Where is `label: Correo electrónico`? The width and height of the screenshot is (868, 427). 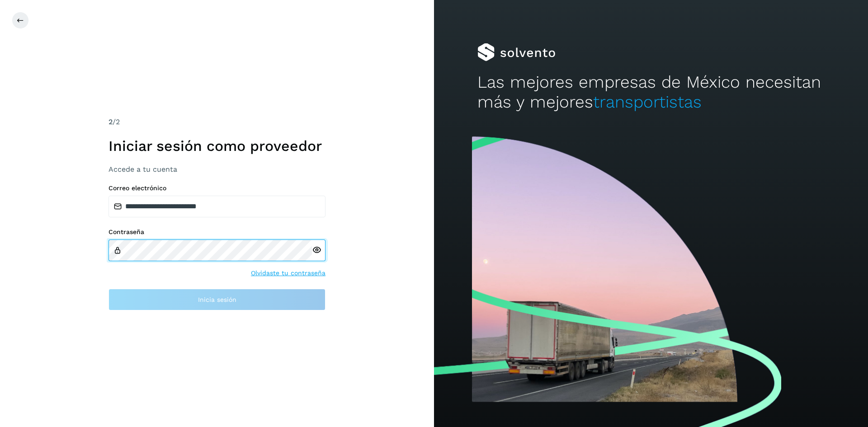 label: Correo electrónico is located at coordinates (217, 188).